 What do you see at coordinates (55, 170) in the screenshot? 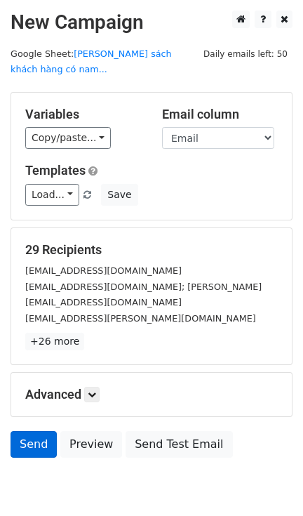
I see `a: Templates` at bounding box center [55, 170].